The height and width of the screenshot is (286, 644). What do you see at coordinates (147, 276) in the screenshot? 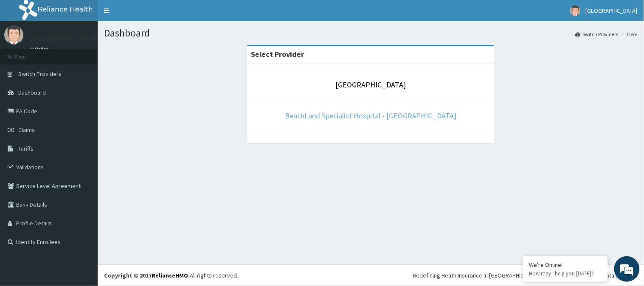
I see `strong: Copyright © 2017 .` at bounding box center [147, 276].